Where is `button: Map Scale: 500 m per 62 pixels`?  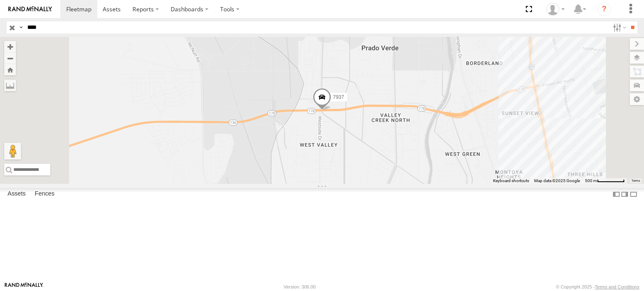
button: Map Scale: 500 m per 62 pixels is located at coordinates (604, 181).